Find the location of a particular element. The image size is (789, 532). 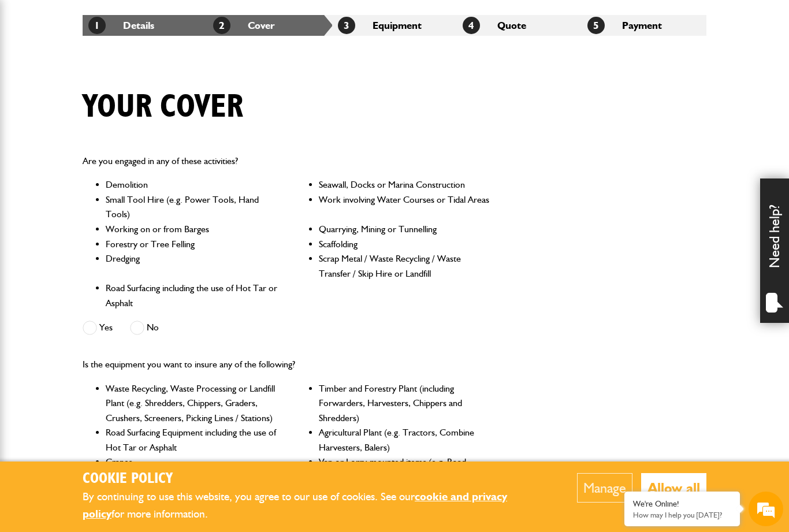

li: Payment is located at coordinates (644, 26).